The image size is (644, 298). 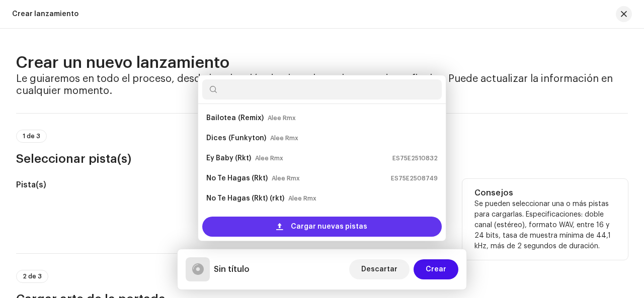 I want to click on li: Chula Relax RKT, so click(x=322, y=219).